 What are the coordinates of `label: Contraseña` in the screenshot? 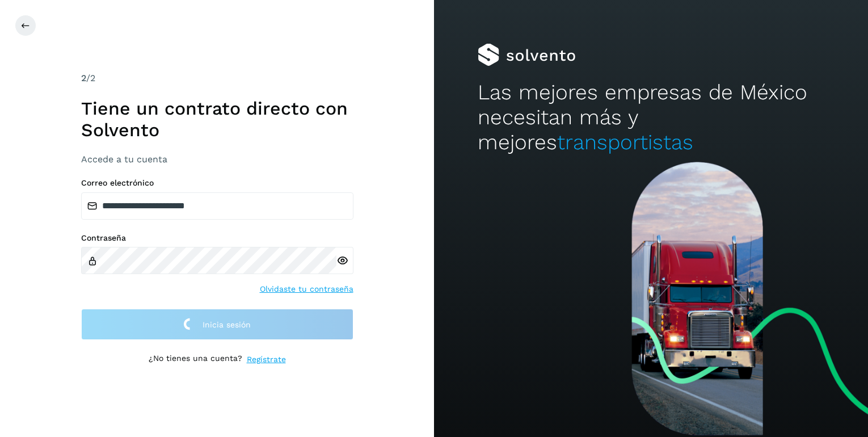 It's located at (217, 238).